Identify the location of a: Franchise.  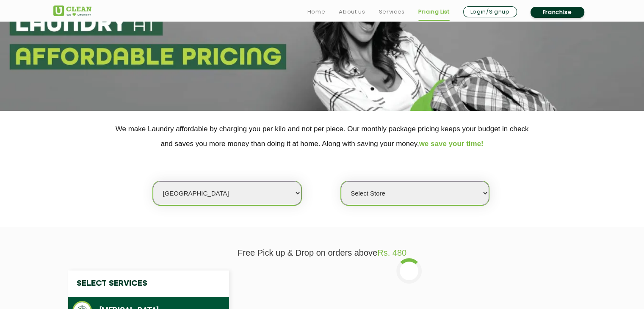
(557, 12).